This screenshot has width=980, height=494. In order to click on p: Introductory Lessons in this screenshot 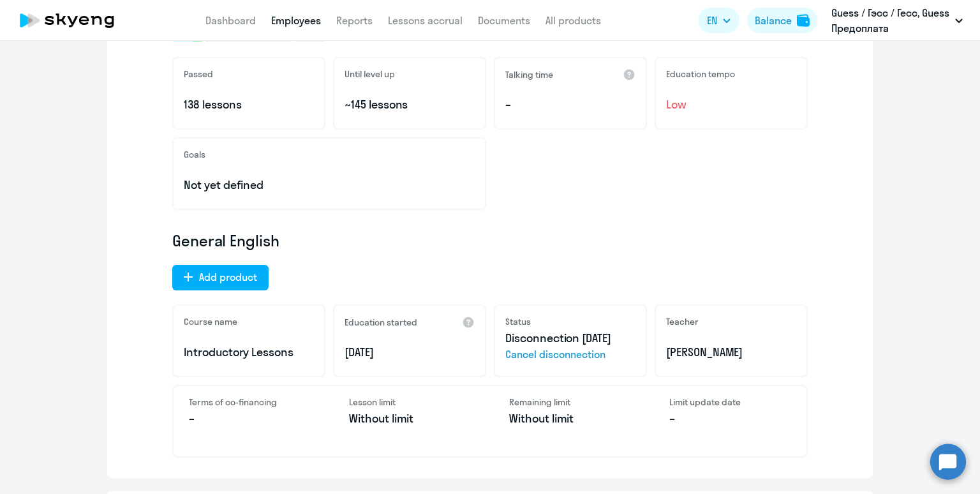, I will do `click(249, 353)`.